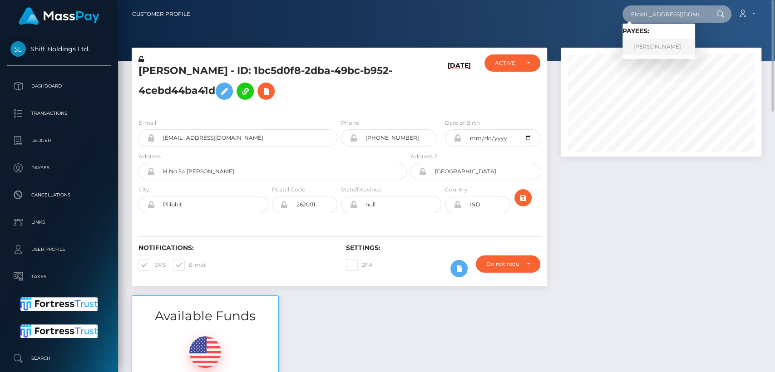 The height and width of the screenshot is (372, 775). I want to click on img: USD.png, so click(205, 352).